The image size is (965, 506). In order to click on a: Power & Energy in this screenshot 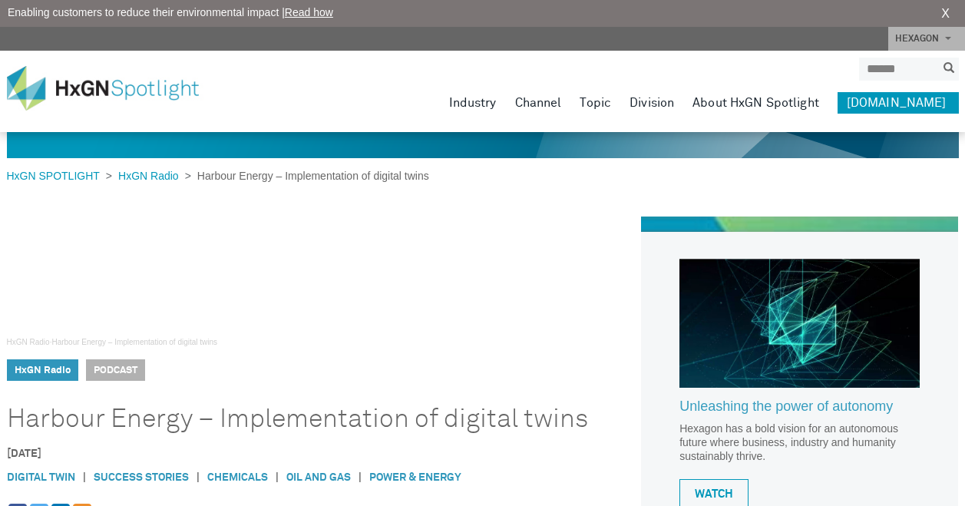, I will do `click(415, 478)`.